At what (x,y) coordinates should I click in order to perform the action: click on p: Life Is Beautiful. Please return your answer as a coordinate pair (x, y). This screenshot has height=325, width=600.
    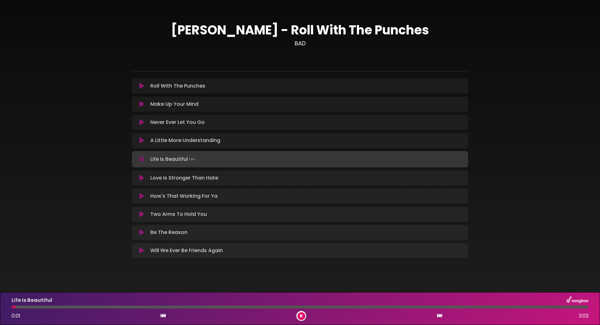
    Looking at the image, I should click on (173, 159).